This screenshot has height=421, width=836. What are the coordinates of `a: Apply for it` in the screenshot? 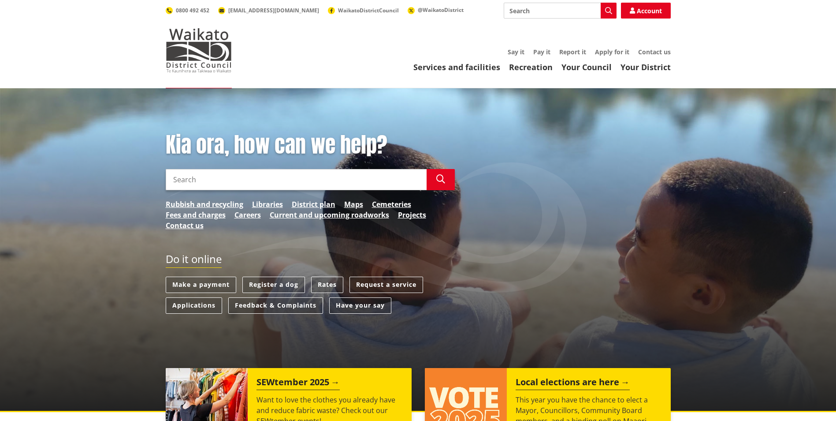 It's located at (612, 52).